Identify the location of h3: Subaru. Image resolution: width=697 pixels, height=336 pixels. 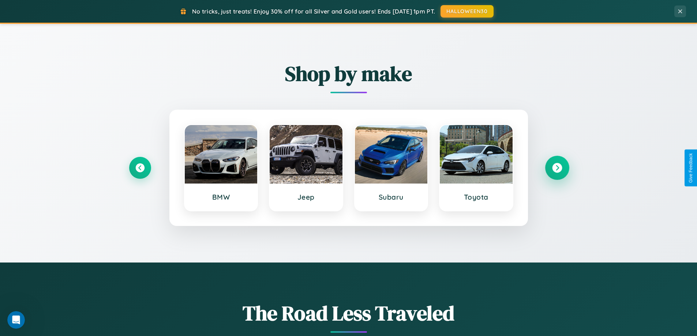
(391, 197).